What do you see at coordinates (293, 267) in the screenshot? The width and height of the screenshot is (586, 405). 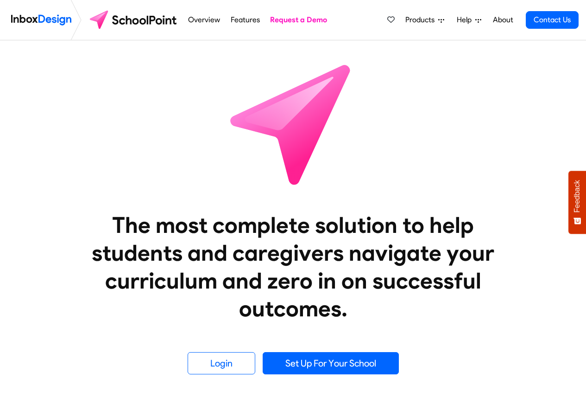 I see `heading: The most complete solution to help students and caregivers navigate your curriculum and zero in o...` at bounding box center [293, 267].